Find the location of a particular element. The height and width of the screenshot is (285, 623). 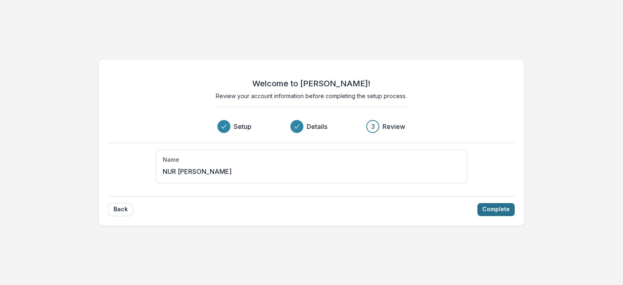

h3: Details is located at coordinates (317, 126).